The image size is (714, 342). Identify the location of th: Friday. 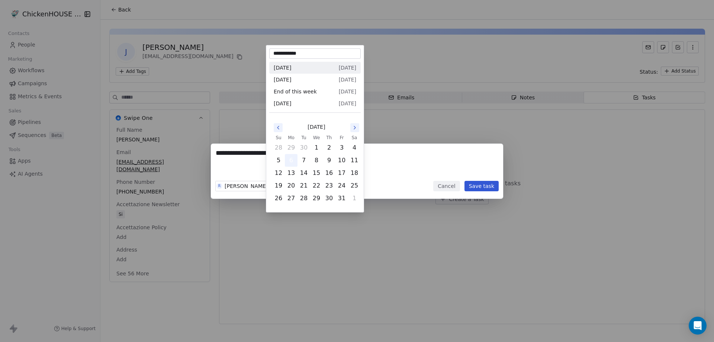
(342, 138).